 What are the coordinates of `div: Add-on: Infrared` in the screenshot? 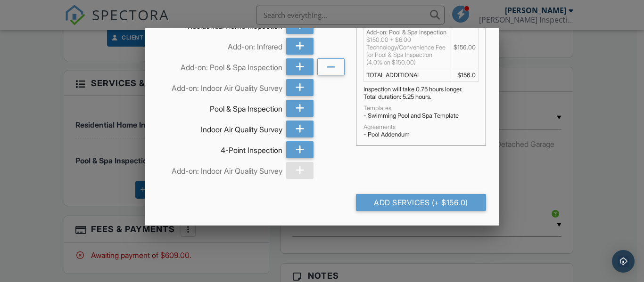 It's located at (220, 45).